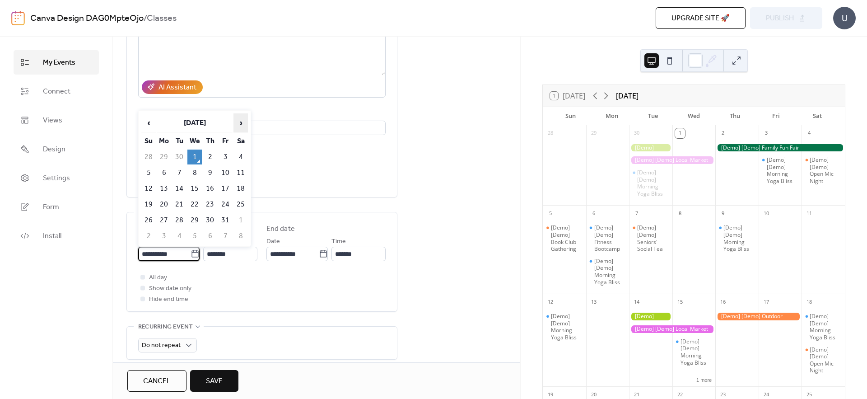  Describe the element at coordinates (170, 289) in the screenshot. I see `span: Show date only` at that location.